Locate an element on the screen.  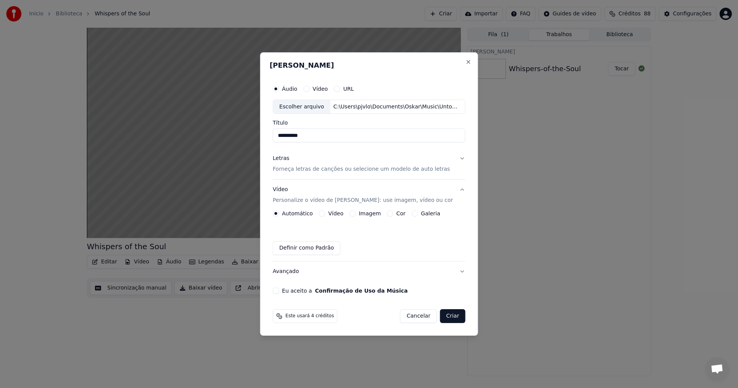
p: Forneça letras de canções ou selecione um modelo de auto letras is located at coordinates (361, 170).